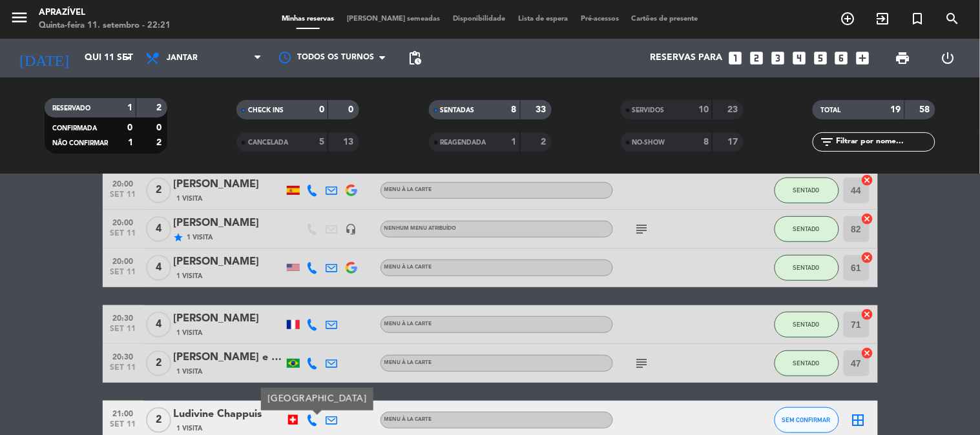 The image size is (980, 435). Describe the element at coordinates (806, 420) in the screenshot. I see `span: SEM CONFIRMAR` at that location.